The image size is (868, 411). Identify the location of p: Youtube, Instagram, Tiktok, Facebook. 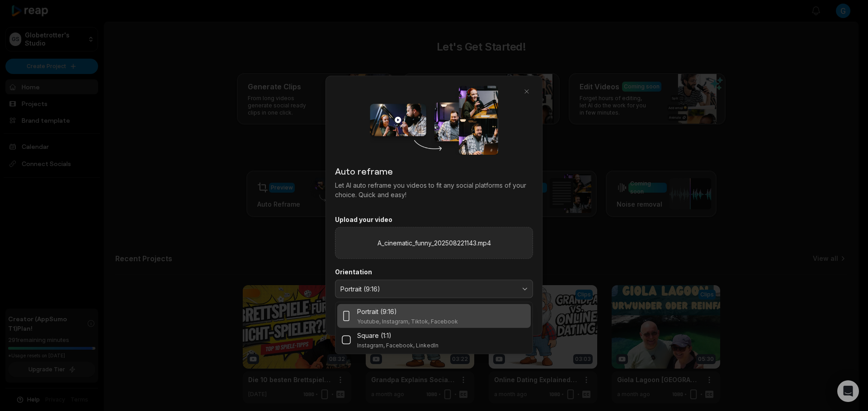
(407, 322).